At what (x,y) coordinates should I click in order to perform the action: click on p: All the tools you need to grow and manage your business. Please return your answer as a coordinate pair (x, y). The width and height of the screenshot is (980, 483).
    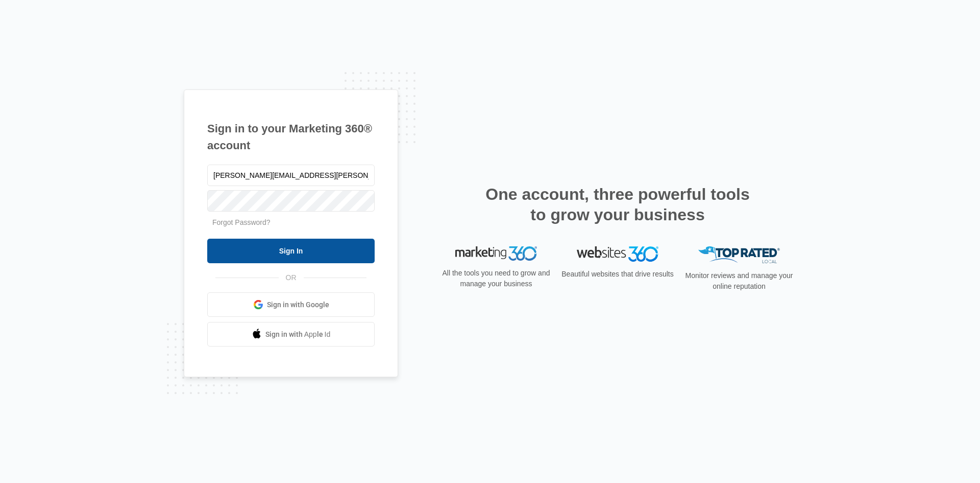
    Looking at the image, I should click on (496, 279).